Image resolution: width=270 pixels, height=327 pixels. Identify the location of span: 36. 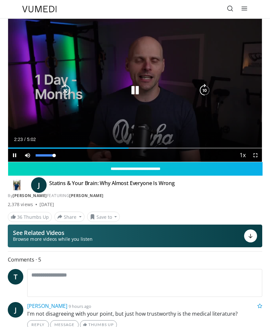
(20, 217).